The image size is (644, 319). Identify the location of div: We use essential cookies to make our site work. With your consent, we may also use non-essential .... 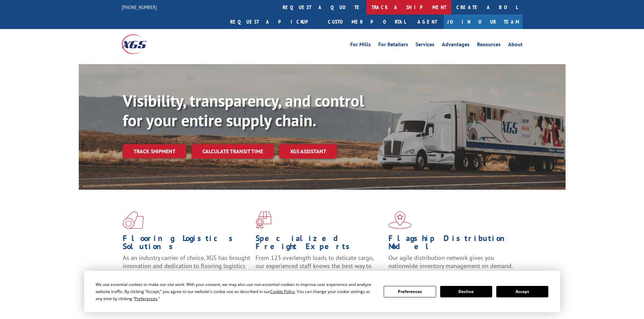
(236, 291).